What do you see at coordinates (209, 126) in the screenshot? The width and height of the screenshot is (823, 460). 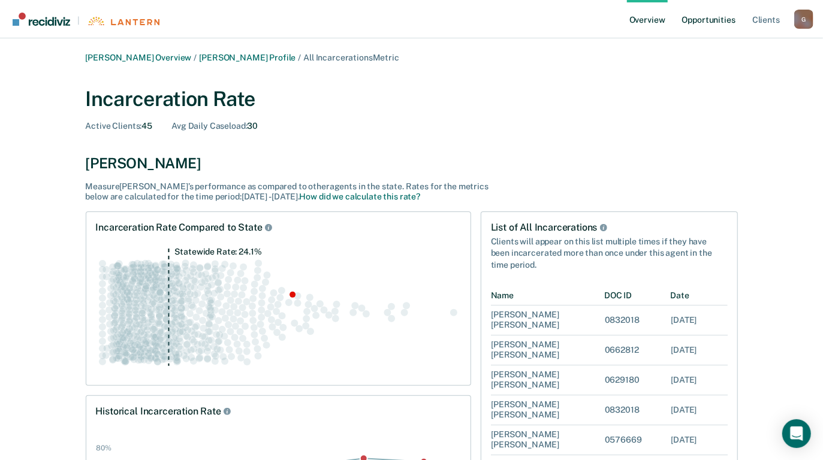 I see `span: Avg Daily Caseload :` at bounding box center [209, 126].